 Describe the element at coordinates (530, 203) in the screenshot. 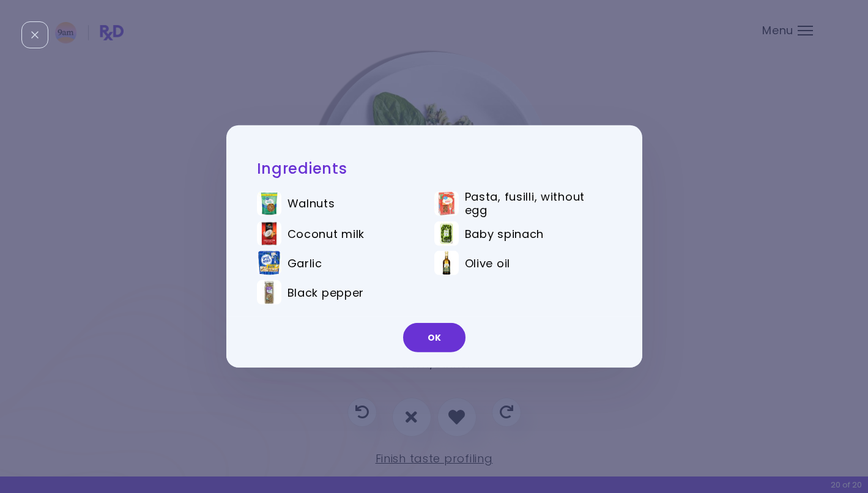

I see `span: Pasta, fusilli, without egg` at that location.